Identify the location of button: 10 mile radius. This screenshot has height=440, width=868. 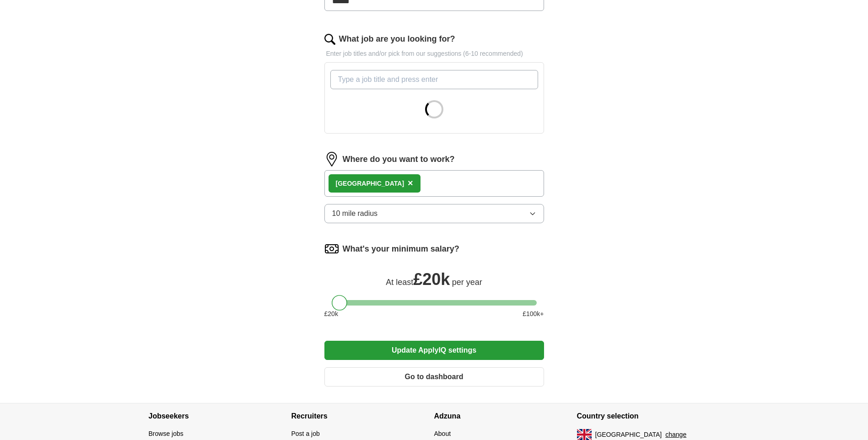
(434, 213).